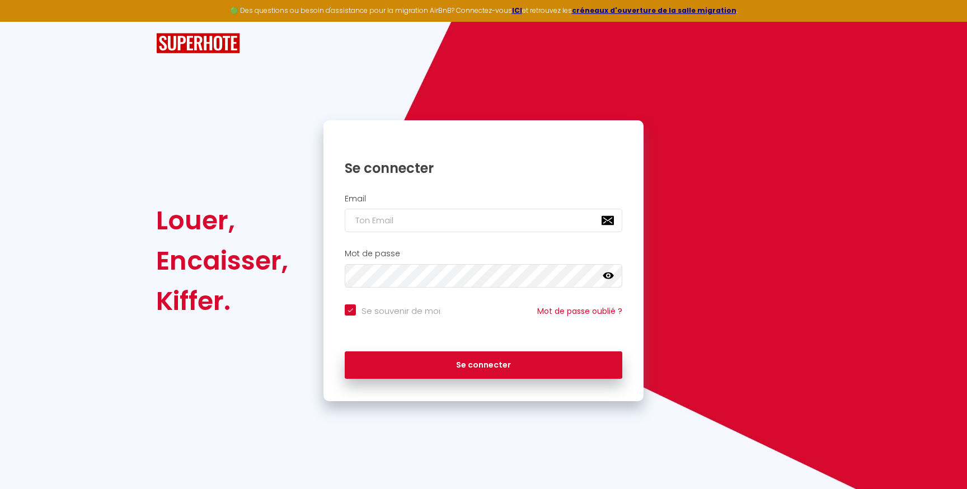 The image size is (967, 489). I want to click on div: Louer,, so click(222, 221).